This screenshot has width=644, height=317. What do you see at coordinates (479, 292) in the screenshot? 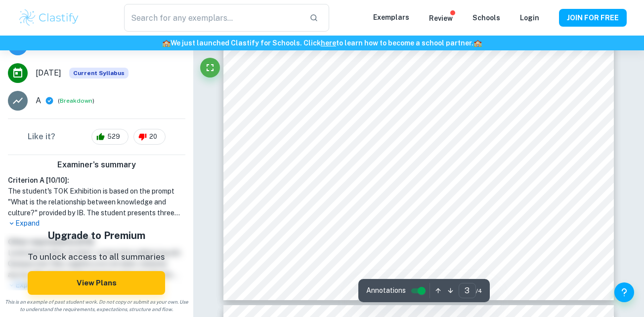
I see `span: / 4` at bounding box center [479, 292].